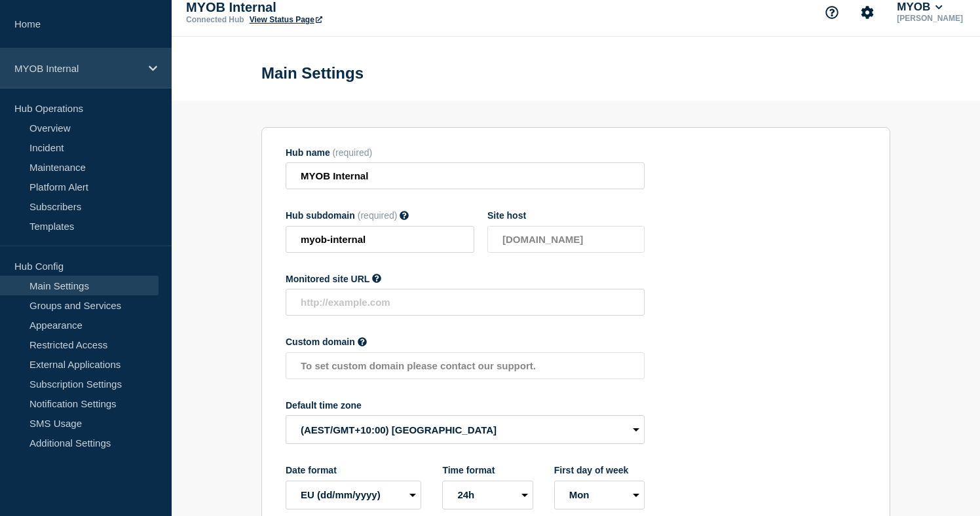  Describe the element at coordinates (312, 74) in the screenshot. I see `h1: Main Settings` at that location.